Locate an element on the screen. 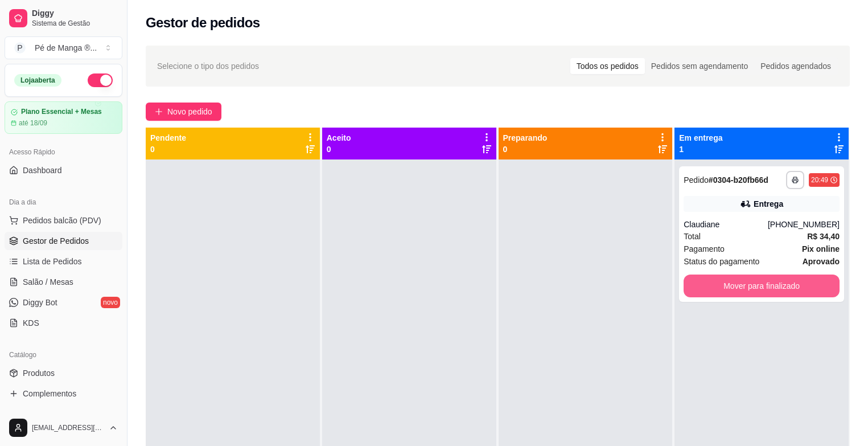 Image resolution: width=868 pixels, height=446 pixels. a: Gestor de Pedidos is located at coordinates (63, 241).